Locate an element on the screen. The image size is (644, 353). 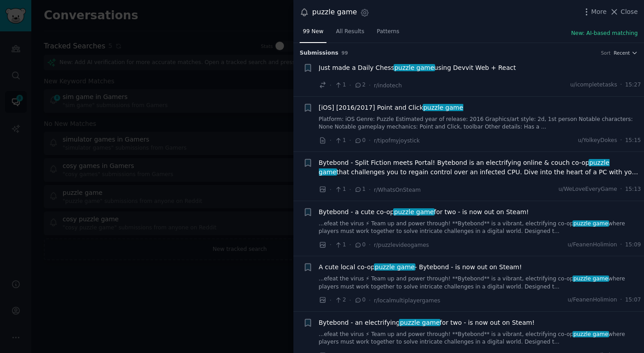
a: Patterns is located at coordinates (389, 34).